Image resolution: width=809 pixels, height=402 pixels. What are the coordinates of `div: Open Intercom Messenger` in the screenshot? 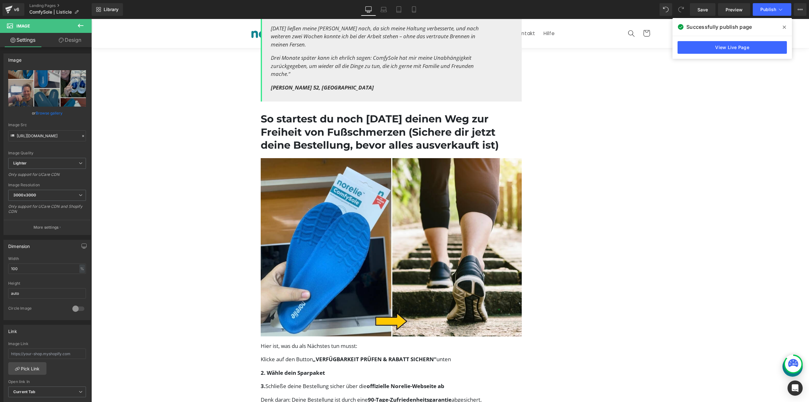 It's located at (795, 388).